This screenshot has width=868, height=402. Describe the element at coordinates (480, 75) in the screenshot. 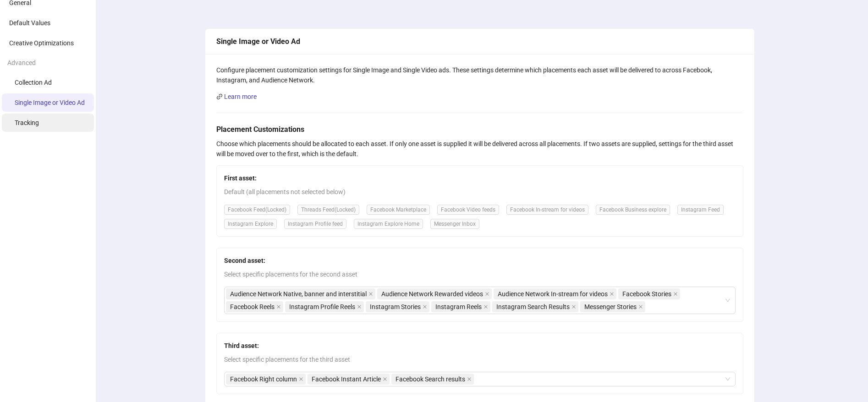

I see `div: Configure placement customization settings for Single Image and Single Video ads. These settings ...` at that location.